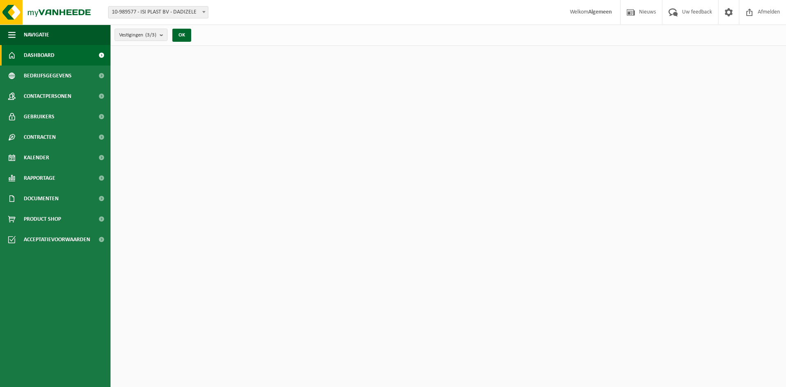  Describe the element at coordinates (36, 35) in the screenshot. I see `span: Navigatie` at that location.